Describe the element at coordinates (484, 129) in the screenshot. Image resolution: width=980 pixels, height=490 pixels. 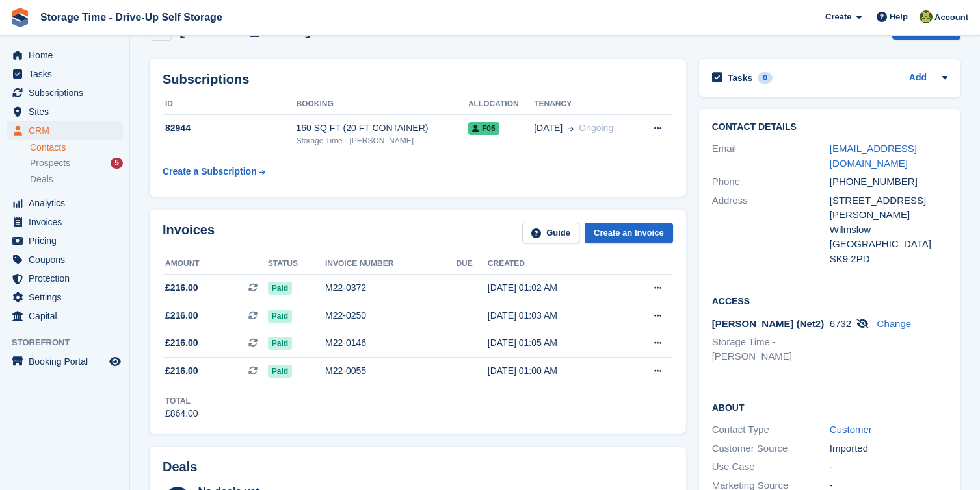
I see `span: F05` at that location.